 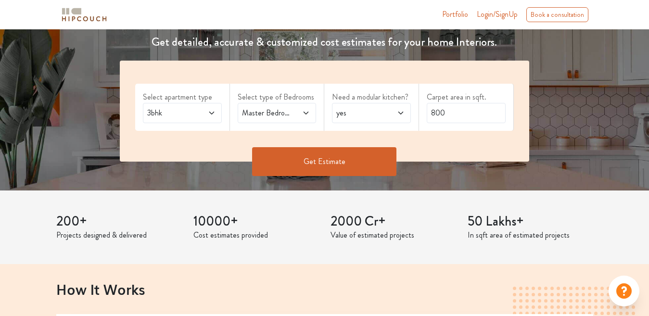 What do you see at coordinates (182, 97) in the screenshot?
I see `label: Select apartment type` at bounding box center [182, 97].